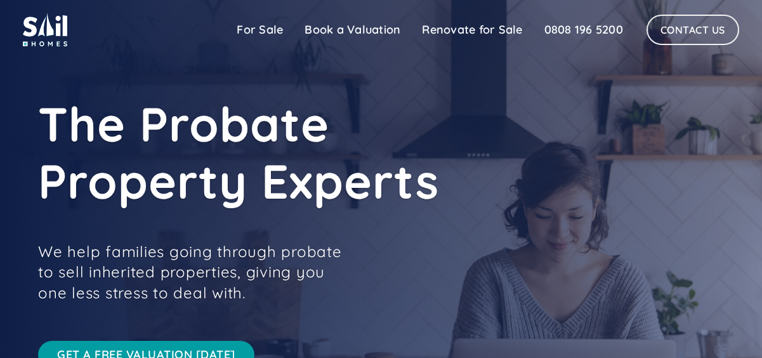  Describe the element at coordinates (352, 30) in the screenshot. I see `a: Book a Valuation` at that location.